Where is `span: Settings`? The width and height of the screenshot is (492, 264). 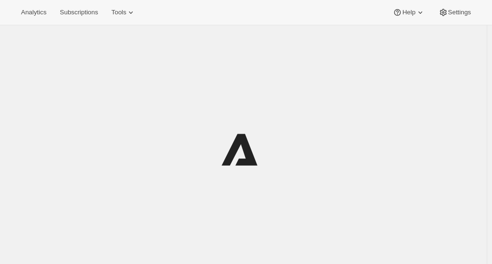 span: Settings is located at coordinates (459, 12).